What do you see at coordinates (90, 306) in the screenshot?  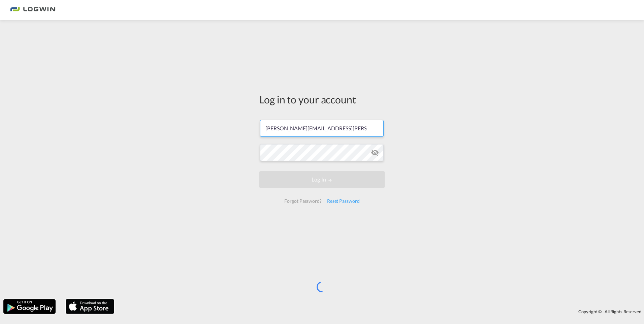 I see `img: apple.png` at bounding box center [90, 306].